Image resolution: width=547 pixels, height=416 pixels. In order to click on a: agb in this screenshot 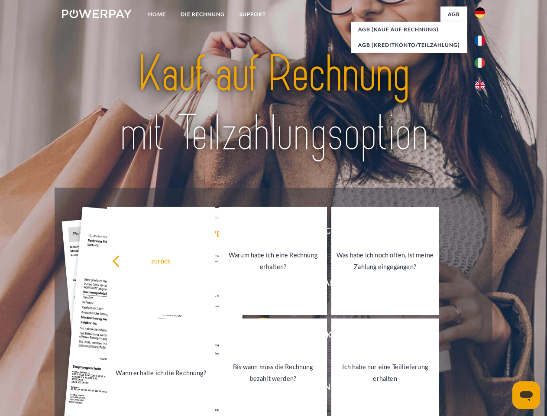, I will do `click(454, 14)`.